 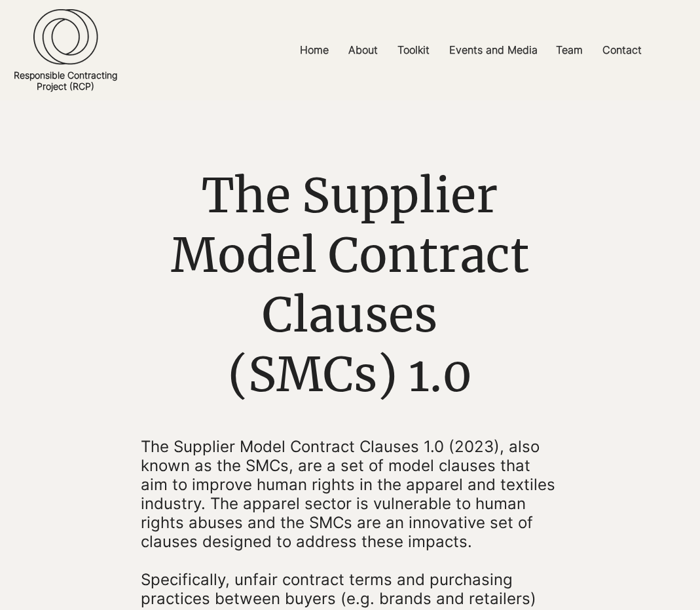 I want to click on p: Contact, so click(x=622, y=50).